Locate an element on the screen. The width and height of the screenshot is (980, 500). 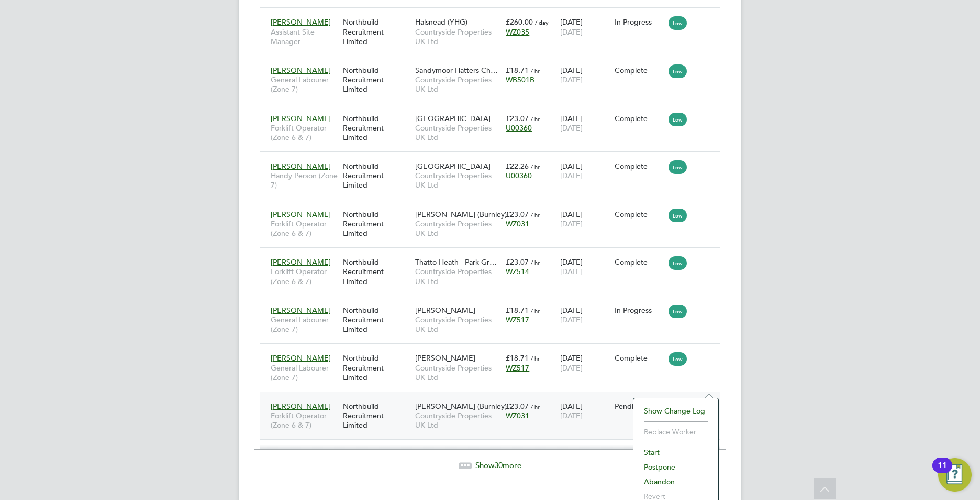
span: Thatto Heath - Park Gr… is located at coordinates (456, 262).